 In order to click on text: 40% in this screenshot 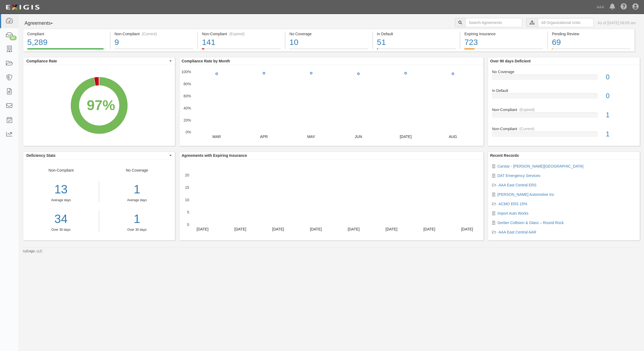, I will do `click(187, 108)`.